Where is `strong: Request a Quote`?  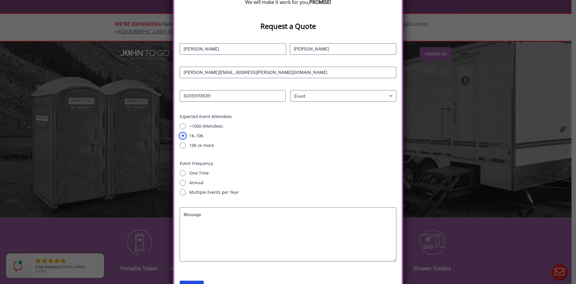 strong: Request a Quote is located at coordinates (288, 26).